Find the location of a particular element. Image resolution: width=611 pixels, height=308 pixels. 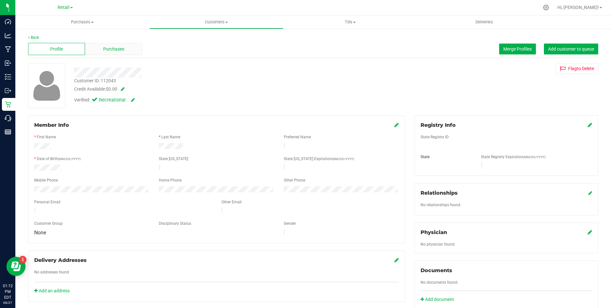

inline-svg: Manufacturing is located at coordinates (8, 49).